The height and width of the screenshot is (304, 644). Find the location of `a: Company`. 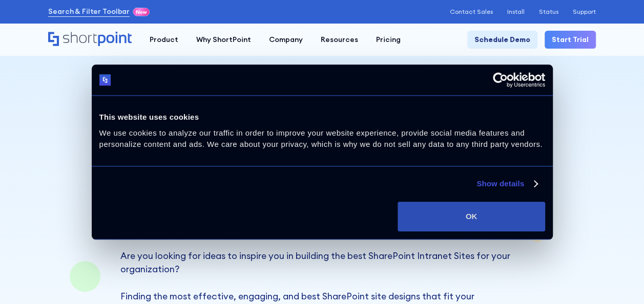

a: Company is located at coordinates (286, 40).